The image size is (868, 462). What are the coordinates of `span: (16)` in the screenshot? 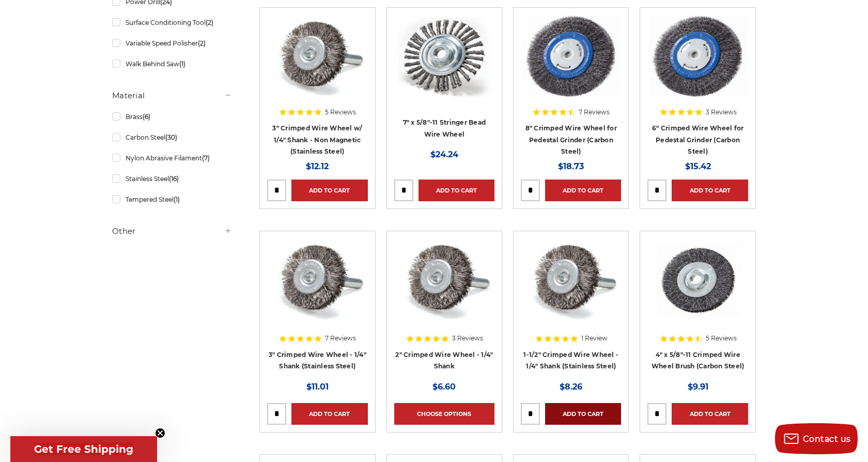 It's located at (173, 179).